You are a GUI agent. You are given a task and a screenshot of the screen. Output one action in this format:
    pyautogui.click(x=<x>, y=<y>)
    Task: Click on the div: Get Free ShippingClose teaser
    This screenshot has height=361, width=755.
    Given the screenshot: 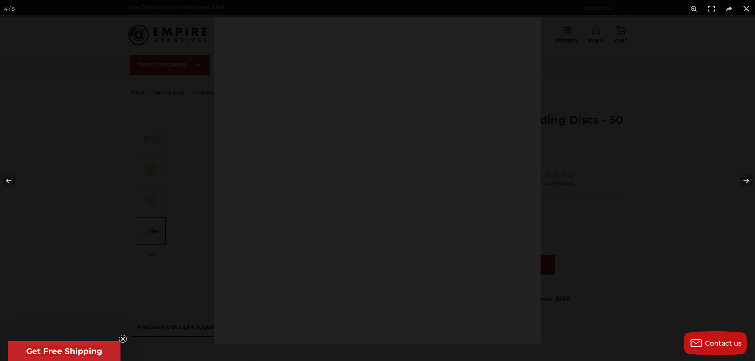 What is the action you would take?
    pyautogui.click(x=64, y=351)
    